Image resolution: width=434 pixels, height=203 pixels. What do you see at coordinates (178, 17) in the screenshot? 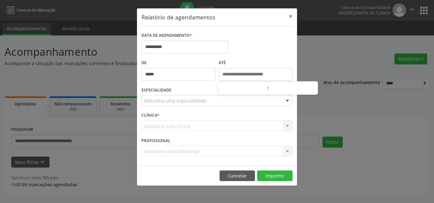
I see `h5: Relatório de agendamentos` at bounding box center [178, 17].